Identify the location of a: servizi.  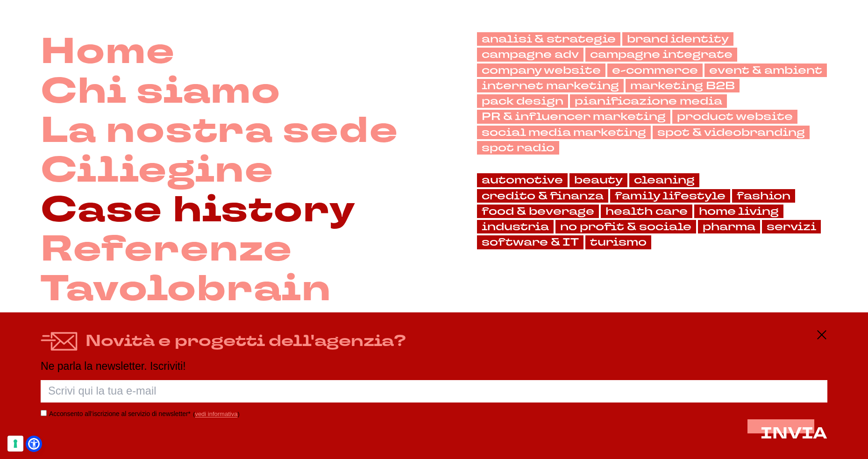
(792, 226).